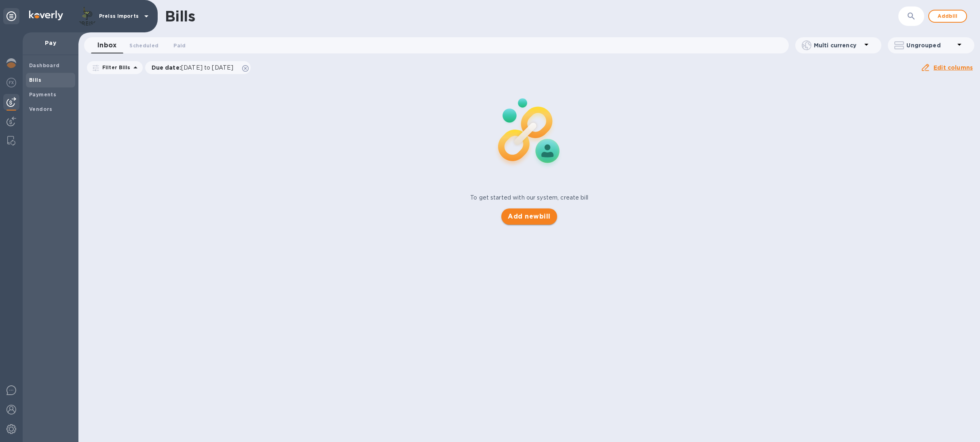  I want to click on u: Edit columns, so click(953, 67).